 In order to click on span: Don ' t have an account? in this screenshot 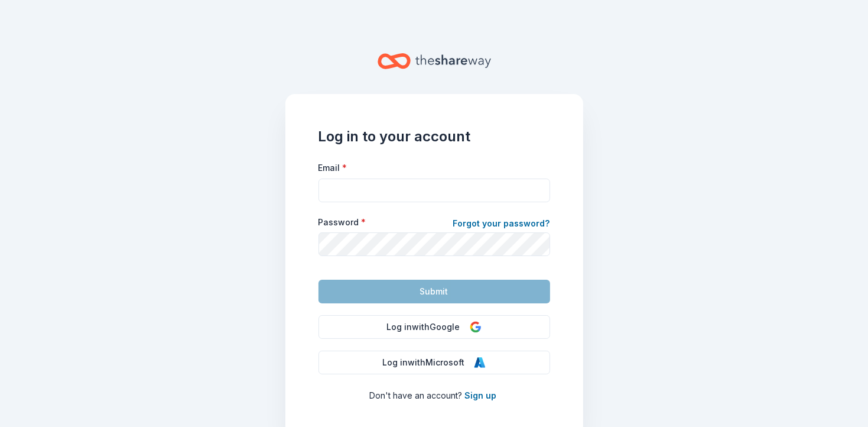, I will do `click(415, 395)`.